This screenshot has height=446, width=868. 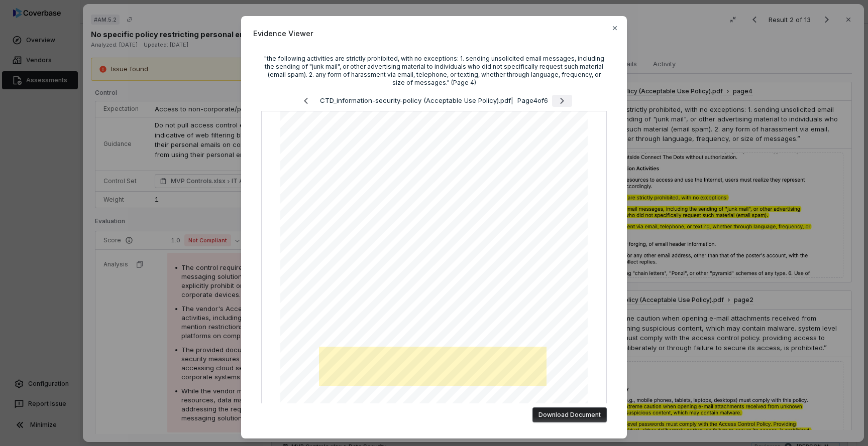 I want to click on button: Next page, so click(x=562, y=101).